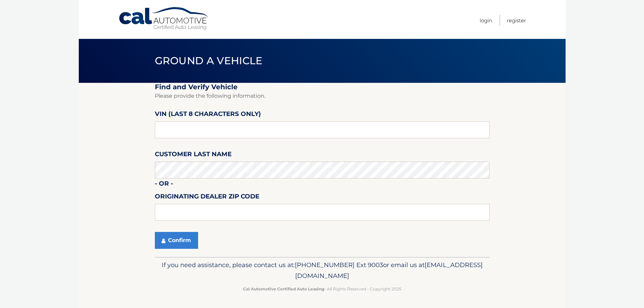  Describe the element at coordinates (486, 20) in the screenshot. I see `a: Login` at that location.